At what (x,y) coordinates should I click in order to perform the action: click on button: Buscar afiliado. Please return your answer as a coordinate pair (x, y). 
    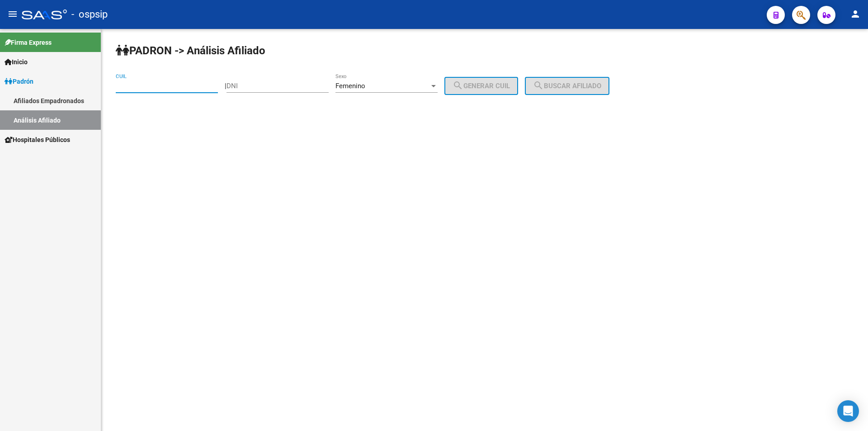
    Looking at the image, I should click on (567, 86).